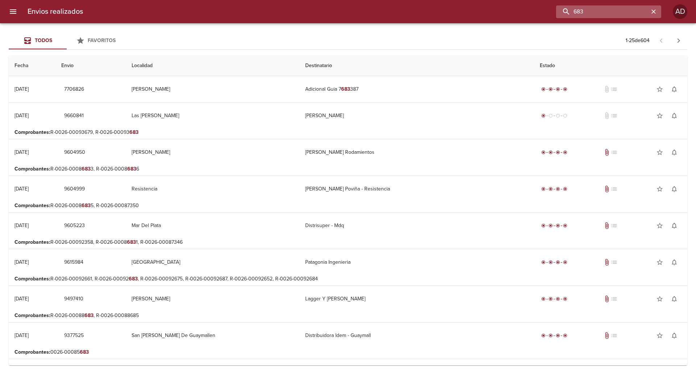 This screenshot has height=374, width=696. Describe the element at coordinates (74, 225) in the screenshot. I see `span: 9605223` at that location.